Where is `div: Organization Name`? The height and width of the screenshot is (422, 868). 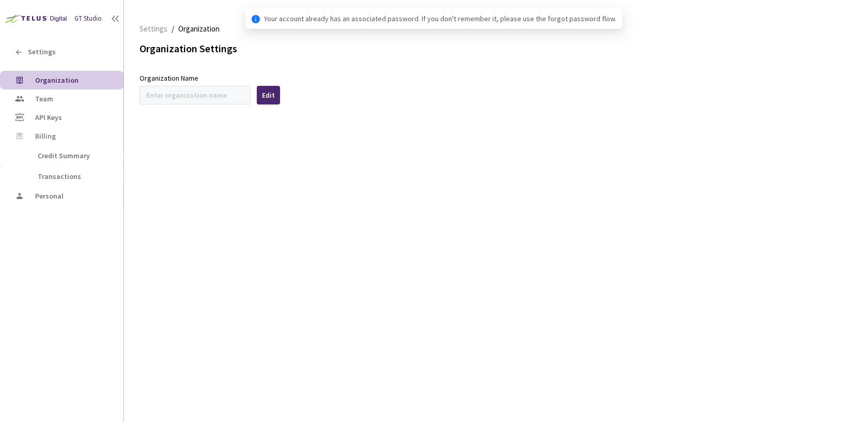 div: Organization Name is located at coordinates (169, 78).